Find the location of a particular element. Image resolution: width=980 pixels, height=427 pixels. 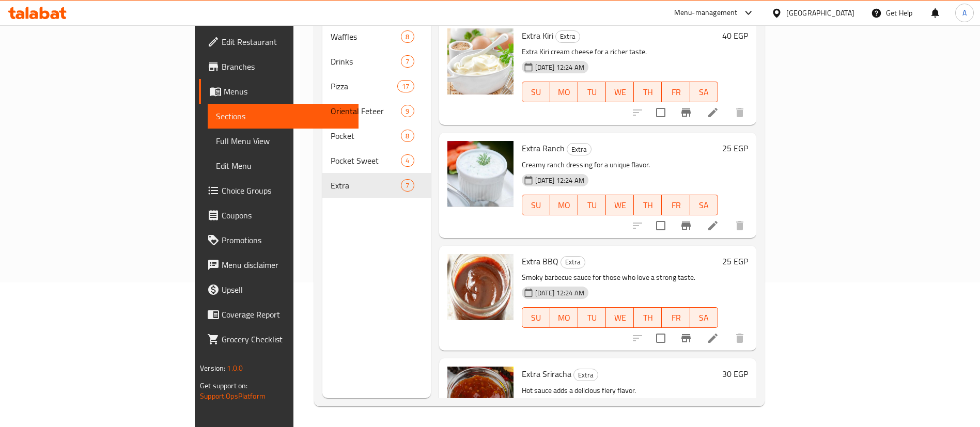

a: Coupons is located at coordinates (278, 215).